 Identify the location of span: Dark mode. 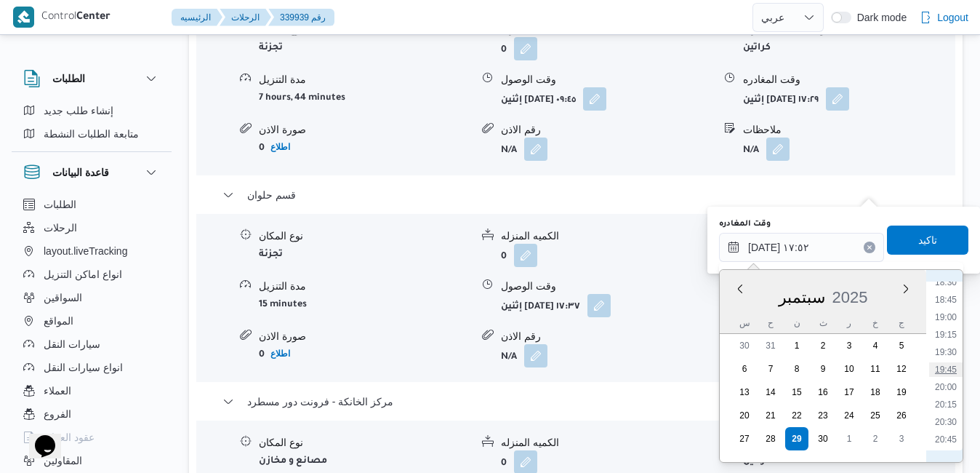
(879, 17).